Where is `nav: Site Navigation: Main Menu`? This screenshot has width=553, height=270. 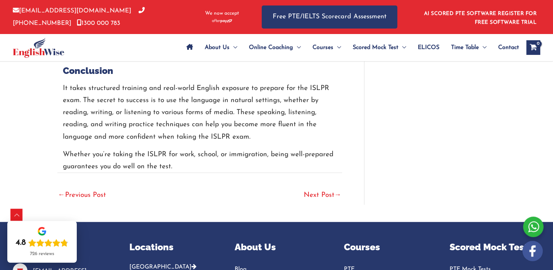 nav: Site Navigation: Main Menu is located at coordinates (350, 47).